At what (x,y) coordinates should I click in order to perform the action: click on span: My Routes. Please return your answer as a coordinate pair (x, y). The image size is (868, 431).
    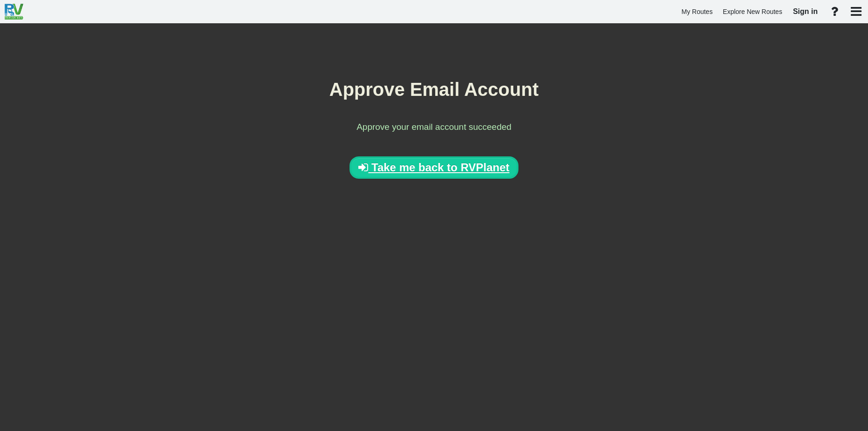
    Looking at the image, I should click on (696, 12).